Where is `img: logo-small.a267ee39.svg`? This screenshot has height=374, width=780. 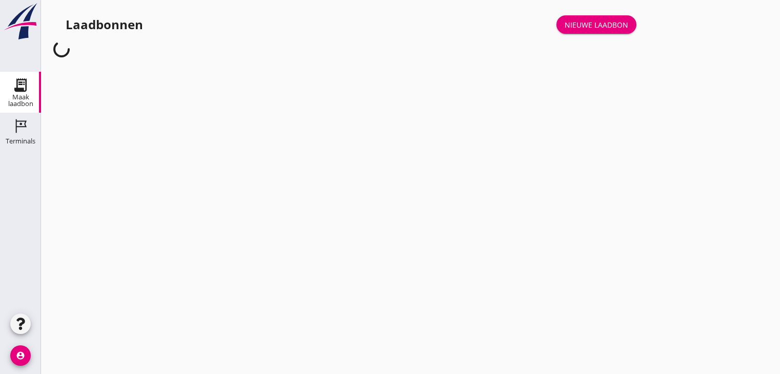 img: logo-small.a267ee39.svg is located at coordinates (21, 22).